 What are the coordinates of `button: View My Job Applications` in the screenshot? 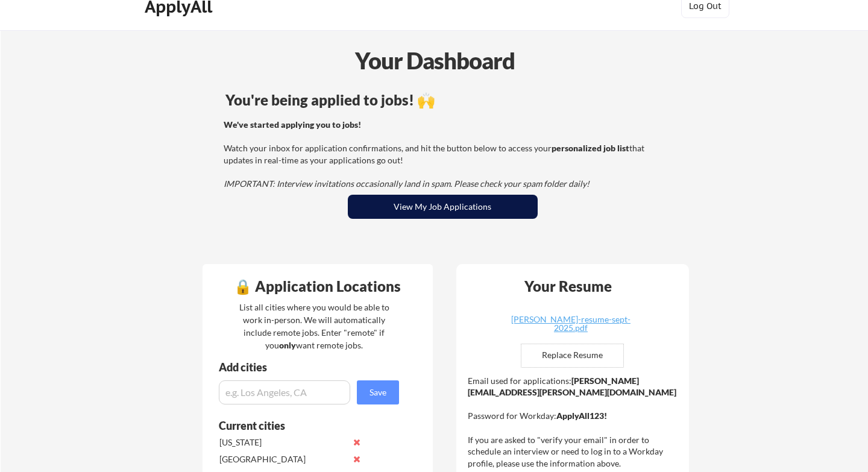 It's located at (442, 206).